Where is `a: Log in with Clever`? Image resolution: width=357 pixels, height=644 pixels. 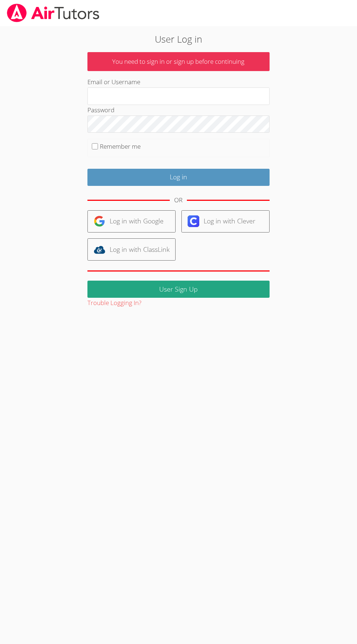 a: Log in with Clever is located at coordinates (225, 221).